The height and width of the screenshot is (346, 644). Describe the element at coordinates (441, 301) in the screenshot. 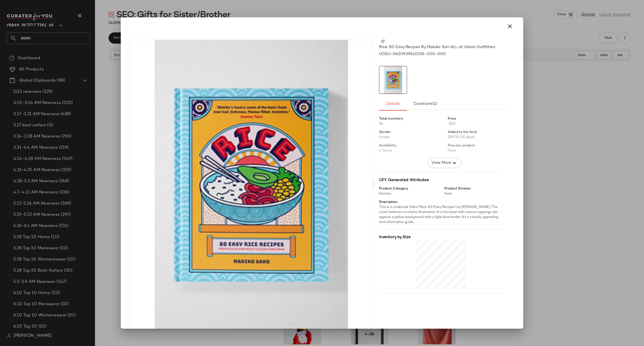

I see `div: About this product` at that location.